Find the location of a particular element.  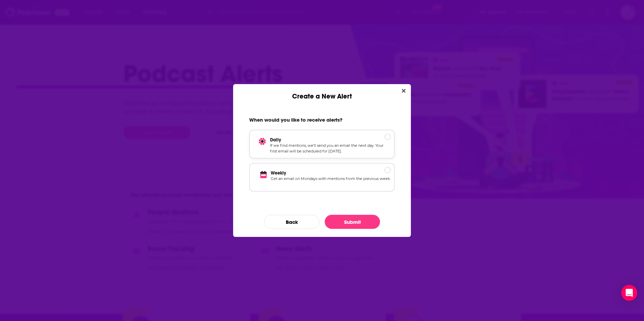

button: Back is located at coordinates (291, 222).